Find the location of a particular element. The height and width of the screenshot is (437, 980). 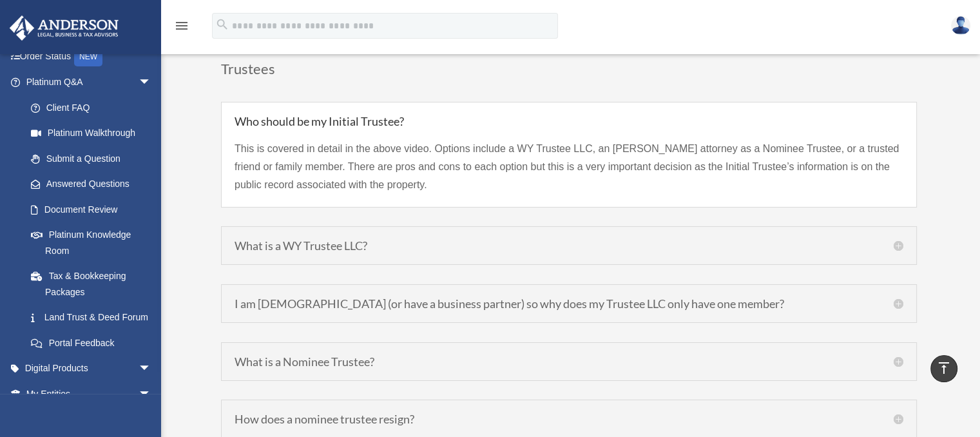

a: Client FAQ is located at coordinates (94, 108).